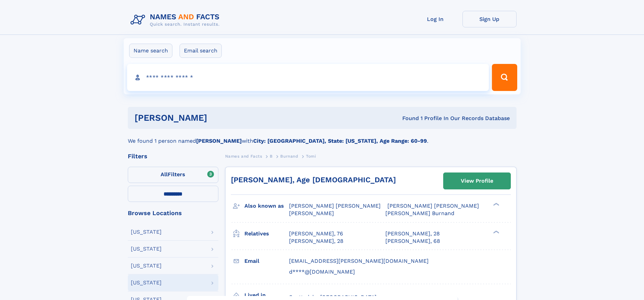 The height and width of the screenshot is (300, 644). I want to click on span: Tomi, so click(310, 156).